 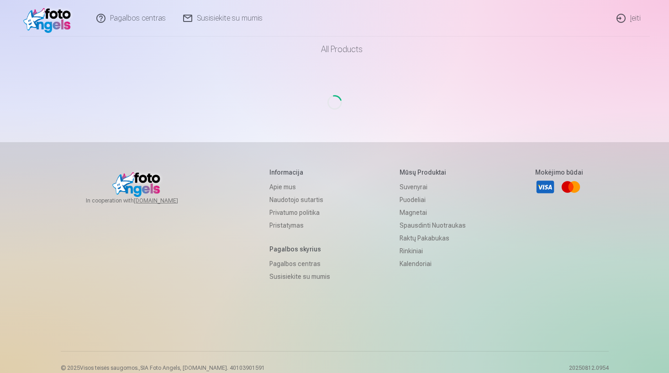 I want to click on a: Raktų pakabukas, so click(x=433, y=238).